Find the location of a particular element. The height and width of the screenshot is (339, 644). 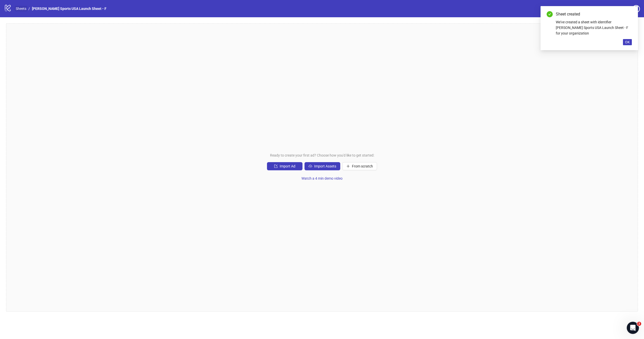

div: Sheet created is located at coordinates (593, 14).